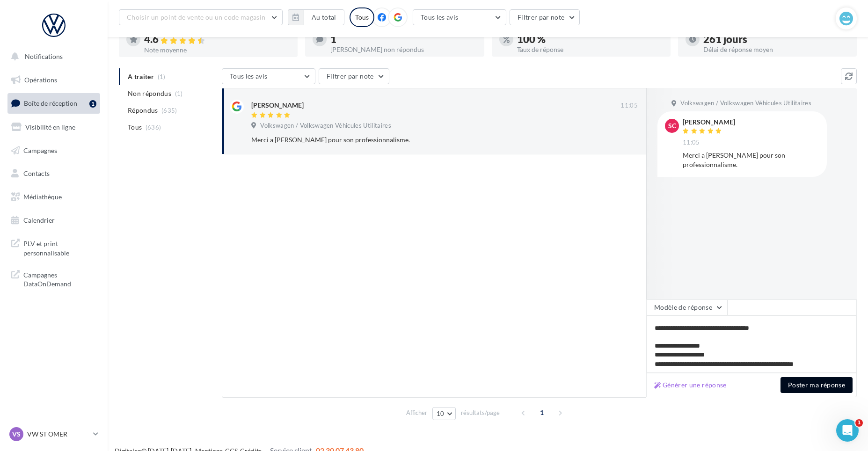 The height and width of the screenshot is (451, 868). I want to click on span: PLV et print personnalisable, so click(60, 247).